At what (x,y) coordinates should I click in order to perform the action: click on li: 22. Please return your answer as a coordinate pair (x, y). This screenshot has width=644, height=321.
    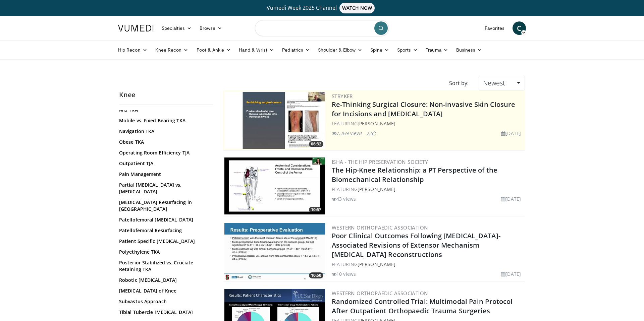
    Looking at the image, I should click on (372, 133).